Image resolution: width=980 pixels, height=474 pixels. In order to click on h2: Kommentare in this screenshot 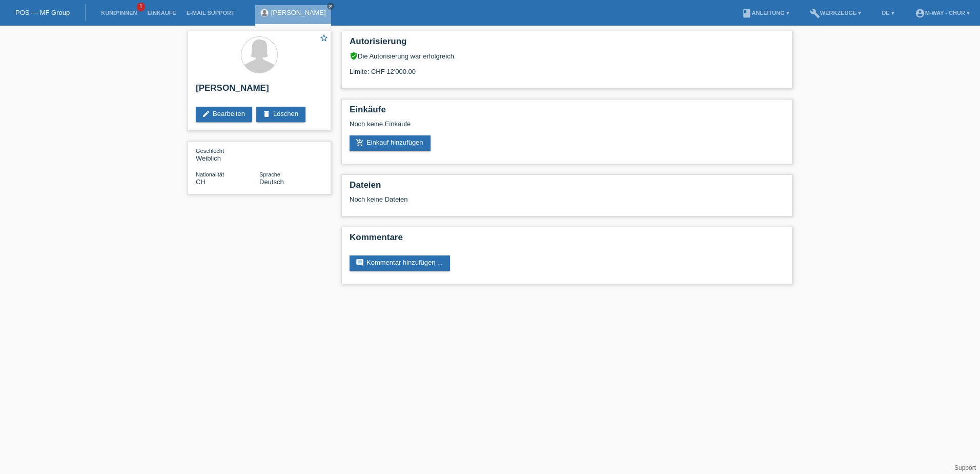, I will do `click(567, 240)`.